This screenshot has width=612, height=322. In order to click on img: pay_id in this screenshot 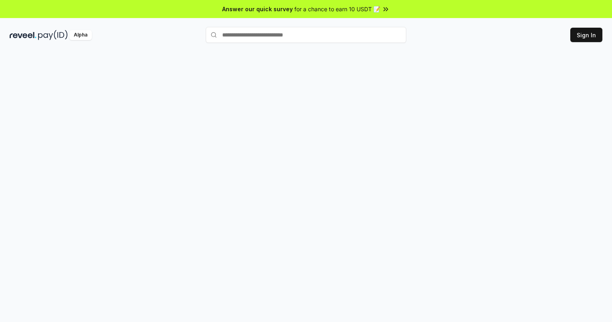, I will do `click(53, 35)`.